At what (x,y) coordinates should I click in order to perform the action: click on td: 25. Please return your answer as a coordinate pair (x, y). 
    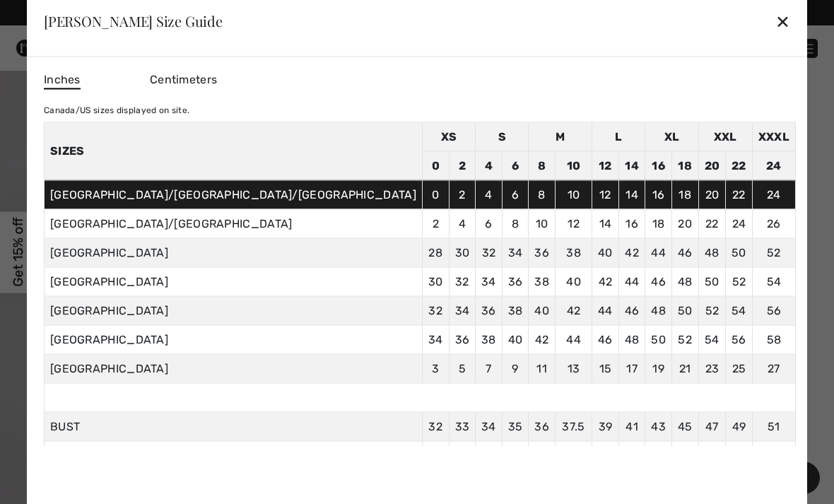
    Looking at the image, I should click on (740, 368).